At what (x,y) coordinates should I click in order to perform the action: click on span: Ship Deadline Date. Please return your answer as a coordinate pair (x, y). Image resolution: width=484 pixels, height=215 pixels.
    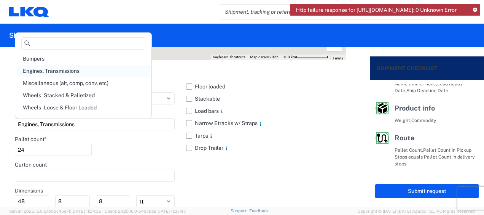
    Looking at the image, I should click on (428, 90).